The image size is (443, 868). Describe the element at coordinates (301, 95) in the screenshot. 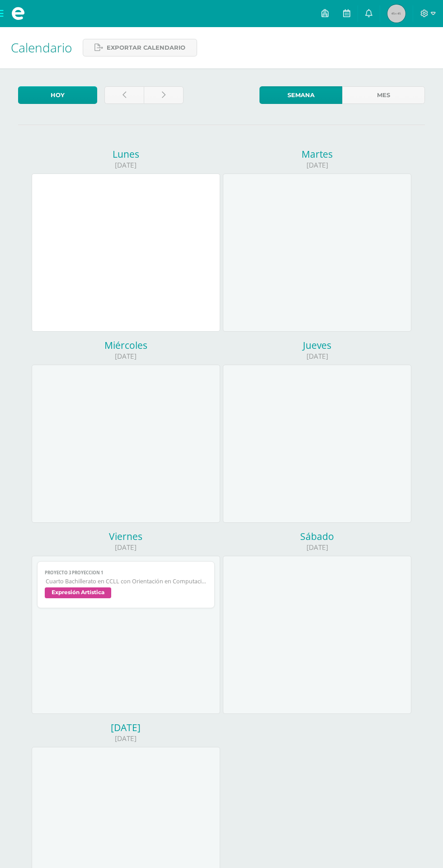

I see `a: Semana` at that location.